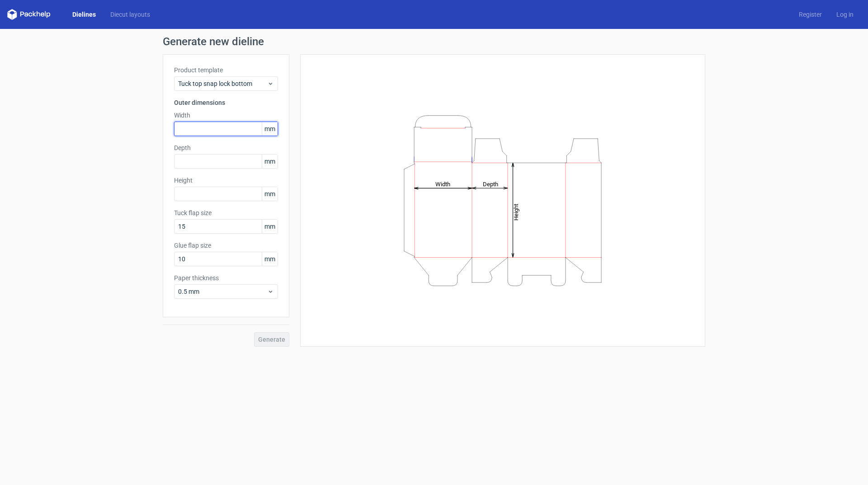  I want to click on label: Depth, so click(226, 148).